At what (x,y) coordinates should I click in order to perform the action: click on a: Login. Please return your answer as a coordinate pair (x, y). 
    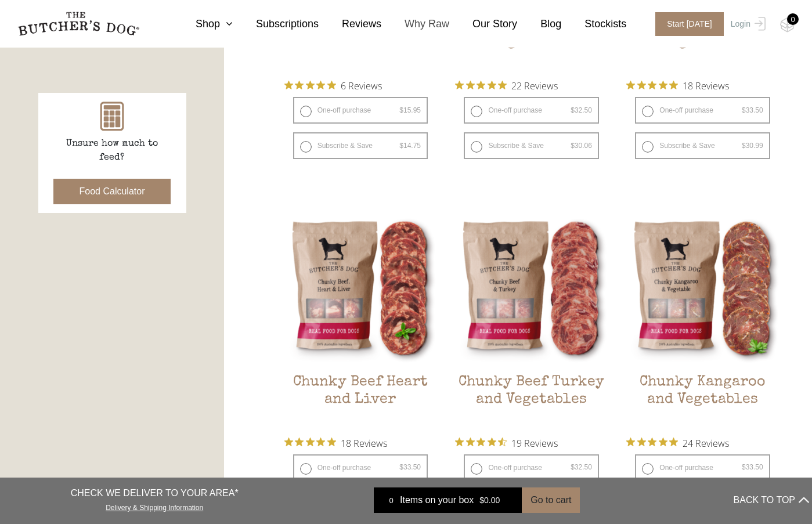
    Looking at the image, I should click on (746, 23).